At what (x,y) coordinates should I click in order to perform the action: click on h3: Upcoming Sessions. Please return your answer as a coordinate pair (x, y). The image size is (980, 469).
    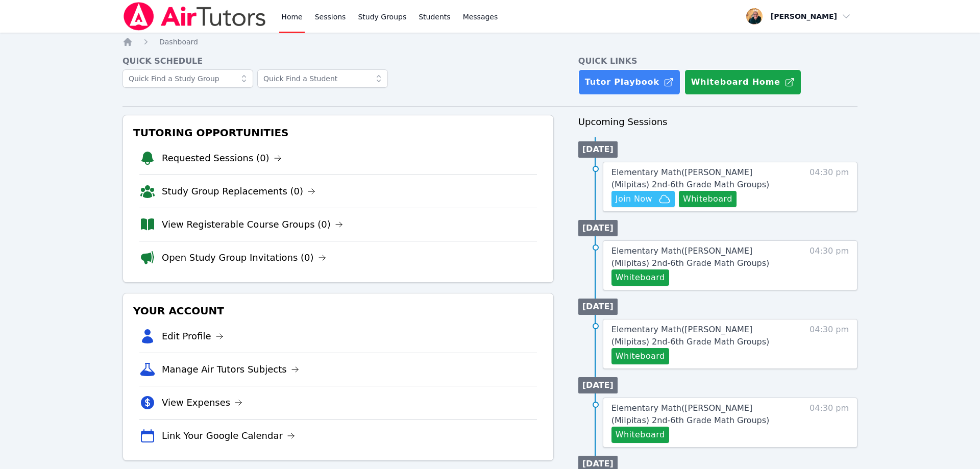
    Looking at the image, I should click on (717, 121).